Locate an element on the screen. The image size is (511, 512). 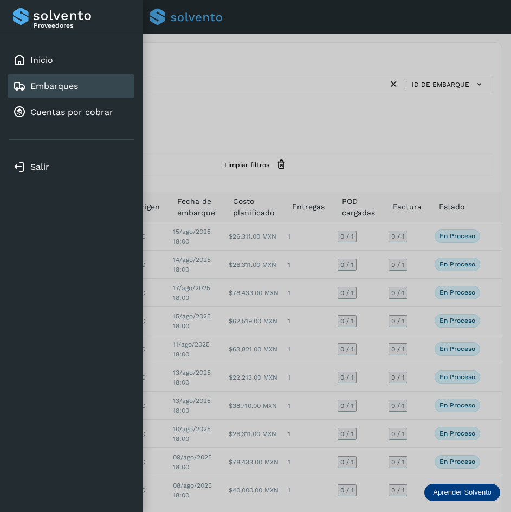
div: Aprender Solvento is located at coordinates (462, 492).